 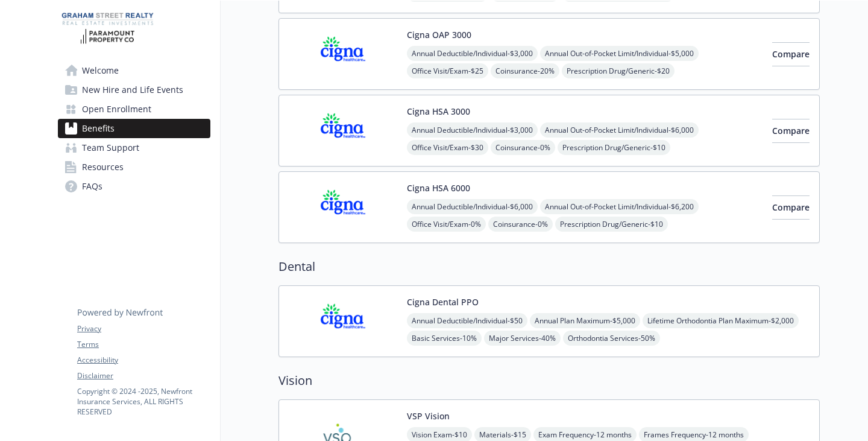 I want to click on a: Resources, so click(x=134, y=167).